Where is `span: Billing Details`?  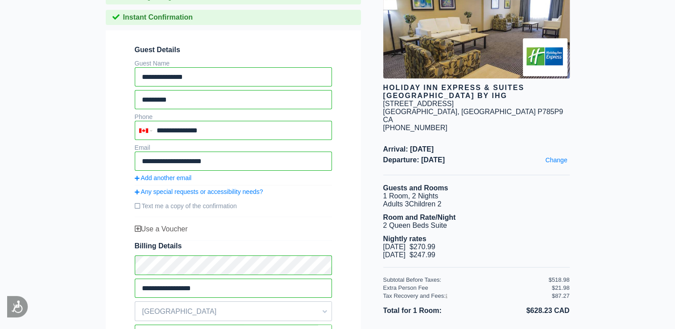 span: Billing Details is located at coordinates (233, 246).